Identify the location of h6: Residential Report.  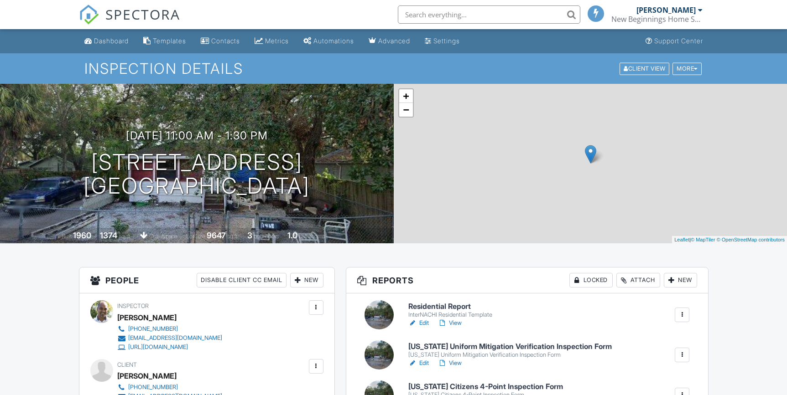
(450, 307).